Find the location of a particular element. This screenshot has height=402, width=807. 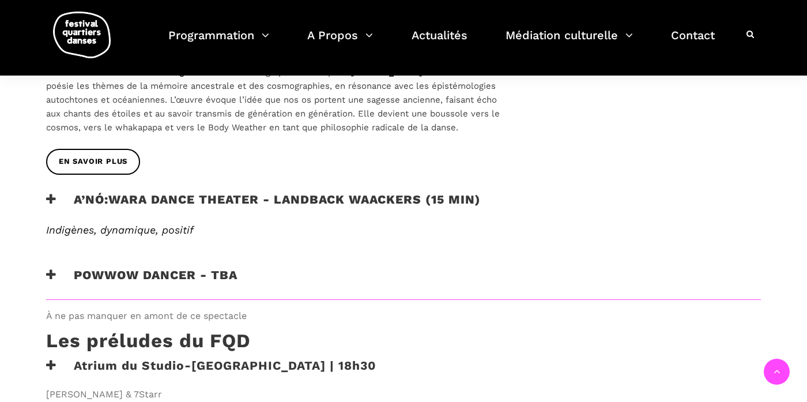

span: de la chorégraphe et interprète is located at coordinates (284, 72).